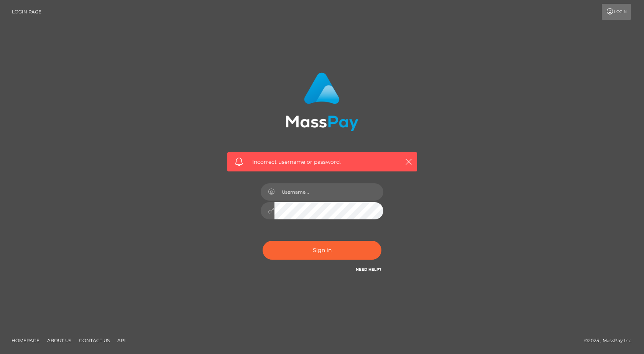 The height and width of the screenshot is (354, 644). I want to click on span: Incorrect username or password., so click(322, 162).